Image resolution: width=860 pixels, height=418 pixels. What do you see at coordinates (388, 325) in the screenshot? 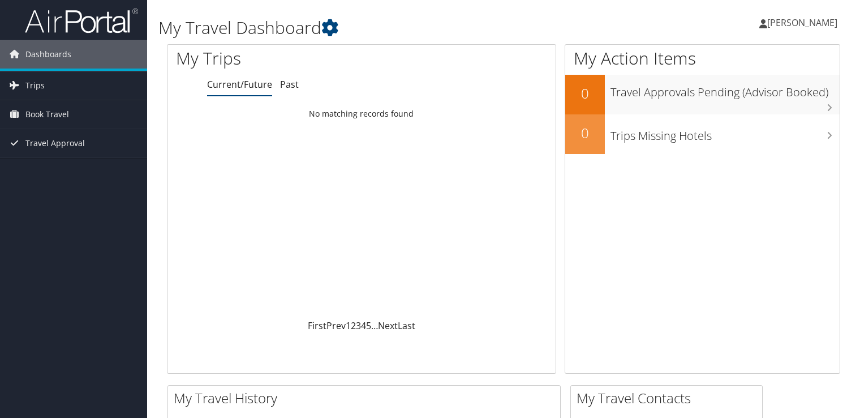
I see `a: Next` at bounding box center [388, 325].